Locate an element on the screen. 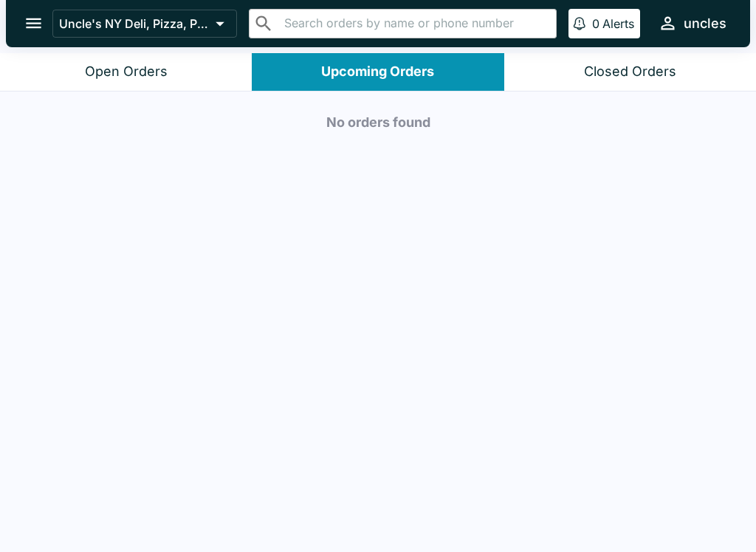  button: Uncle's NY Deli, Pizza, Pasta & Subs is located at coordinates (145, 24).